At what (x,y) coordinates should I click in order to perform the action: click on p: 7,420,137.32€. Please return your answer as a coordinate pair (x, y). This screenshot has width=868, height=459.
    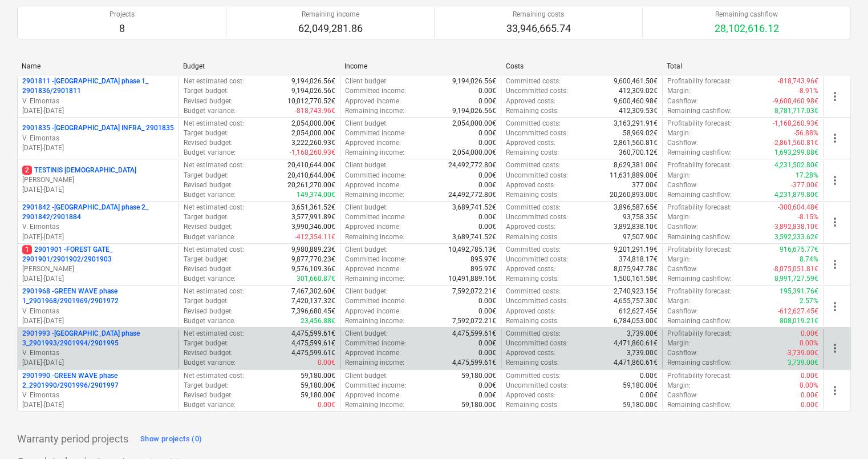
    Looking at the image, I should click on (313, 301).